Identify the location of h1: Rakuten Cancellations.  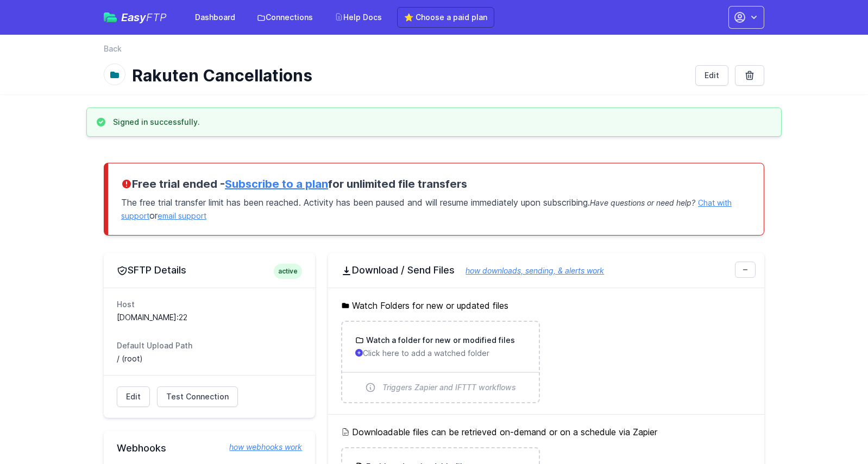
(409, 76).